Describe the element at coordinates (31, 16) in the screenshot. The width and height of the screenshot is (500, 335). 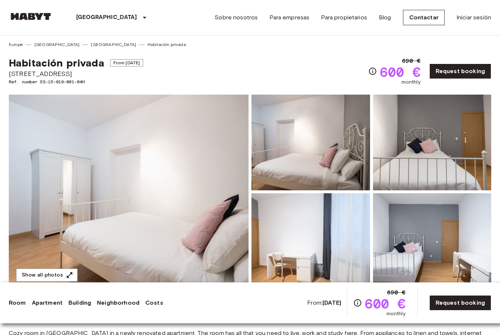
I see `img: Habyt` at that location.